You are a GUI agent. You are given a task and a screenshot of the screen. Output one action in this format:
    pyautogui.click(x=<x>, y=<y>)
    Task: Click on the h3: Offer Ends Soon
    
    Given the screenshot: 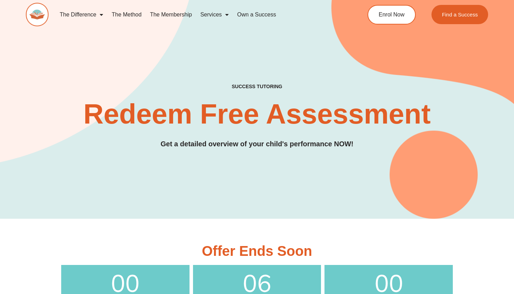 What is the action you would take?
    pyautogui.click(x=257, y=251)
    